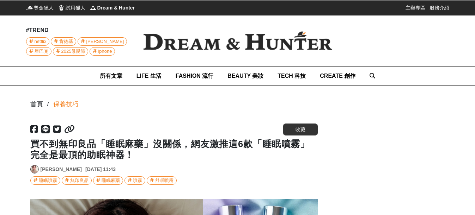  I want to click on a: 服務介紹, so click(439, 8).